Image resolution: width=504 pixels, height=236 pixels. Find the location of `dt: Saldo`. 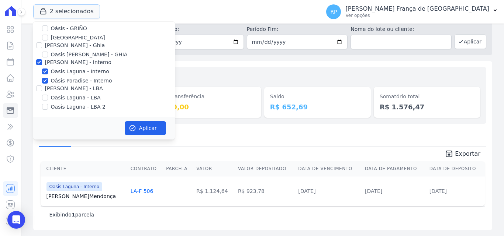

dt: Saldo is located at coordinates (317, 97).